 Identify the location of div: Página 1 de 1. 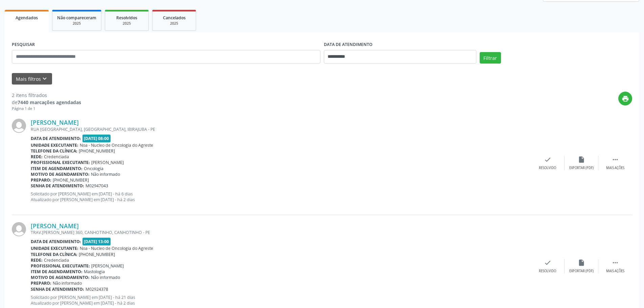
(46, 109).